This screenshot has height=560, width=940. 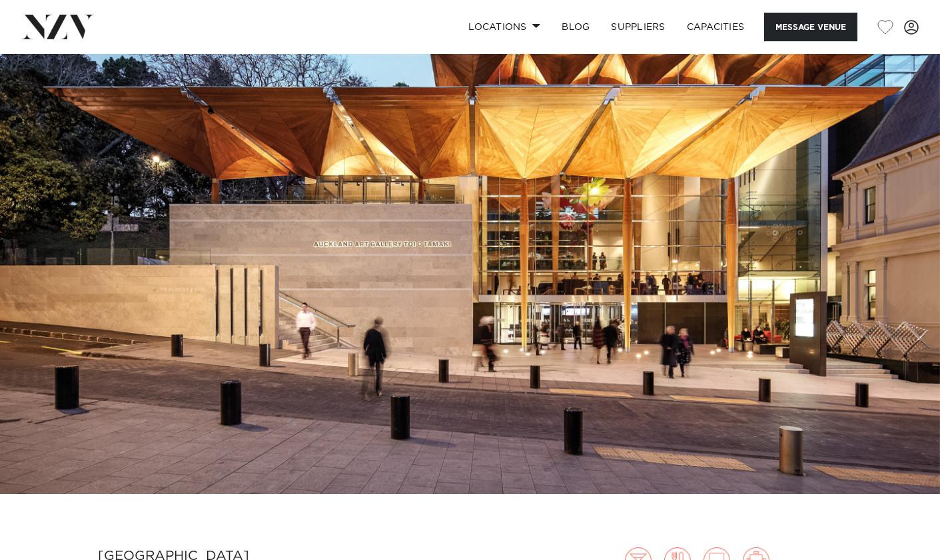 I want to click on button: Message Venue, so click(x=810, y=27).